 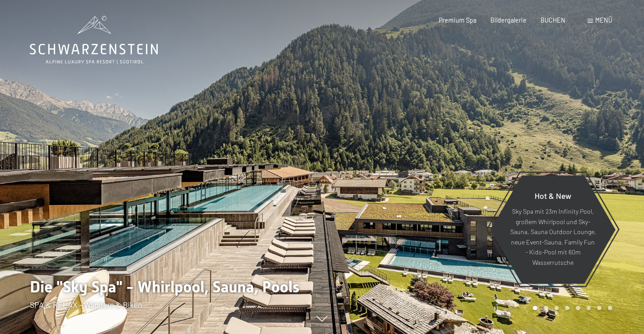 I want to click on span: Bildergalerie, so click(x=509, y=20).